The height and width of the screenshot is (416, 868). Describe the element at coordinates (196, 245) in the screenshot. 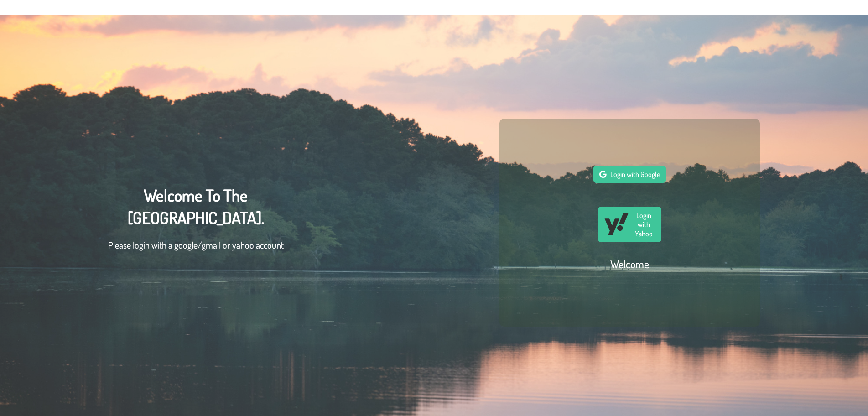

I see `p: Please login with a google/gmail or yahoo account` at that location.